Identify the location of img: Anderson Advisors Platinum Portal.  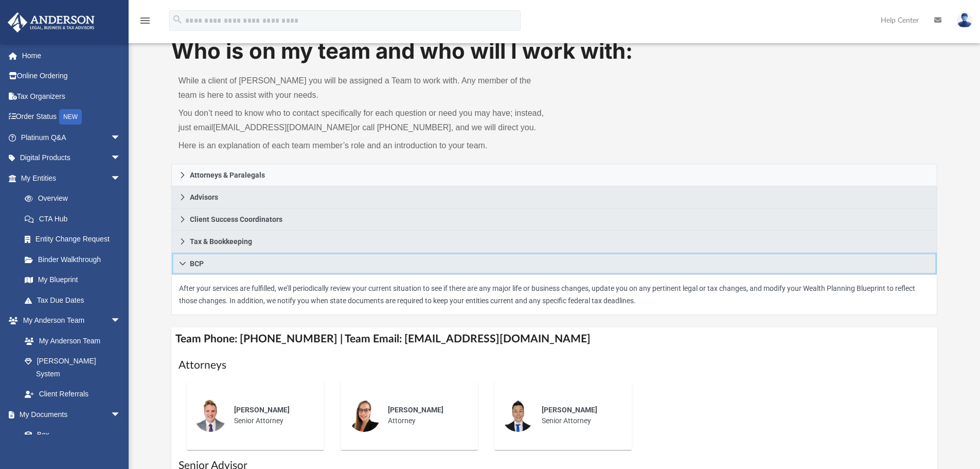
(51, 22).